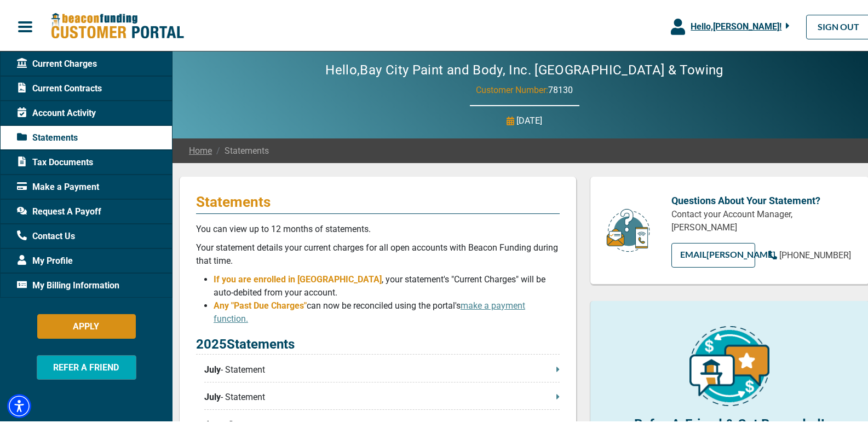 The height and width of the screenshot is (423, 868). I want to click on img: customer-service.png, so click(628, 228).